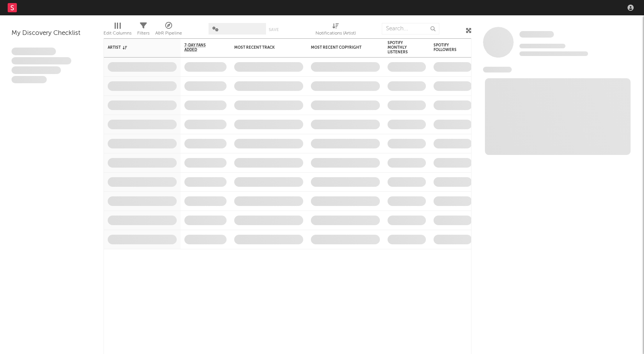  What do you see at coordinates (410, 29) in the screenshot?
I see `input: Search...` at bounding box center [410, 29].